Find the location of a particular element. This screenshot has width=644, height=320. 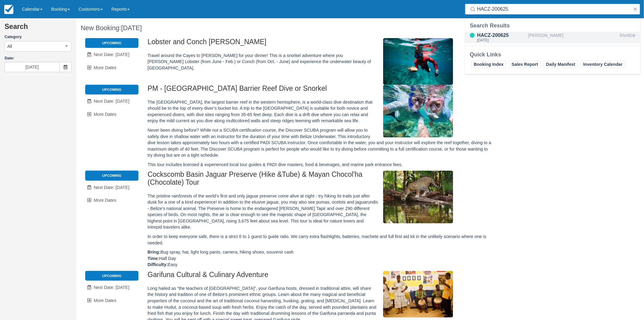

h2: Search is located at coordinates (38, 29).